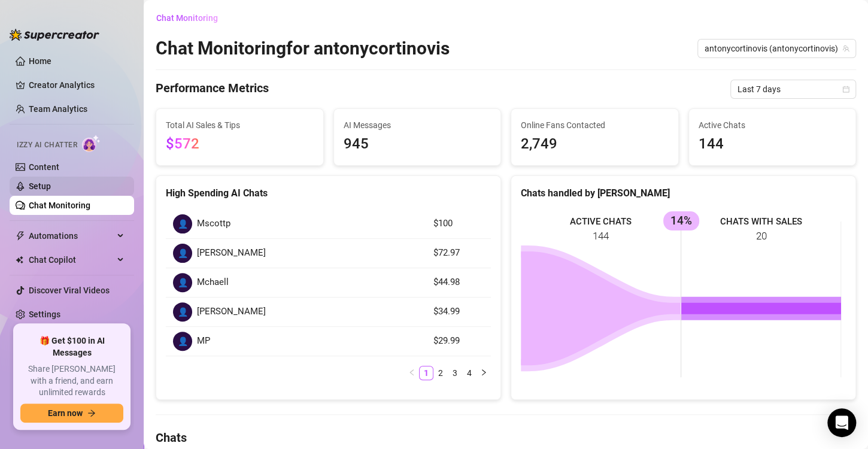 The width and height of the screenshot is (868, 449). Describe the element at coordinates (91, 143) in the screenshot. I see `img: AI Chatter` at that location.